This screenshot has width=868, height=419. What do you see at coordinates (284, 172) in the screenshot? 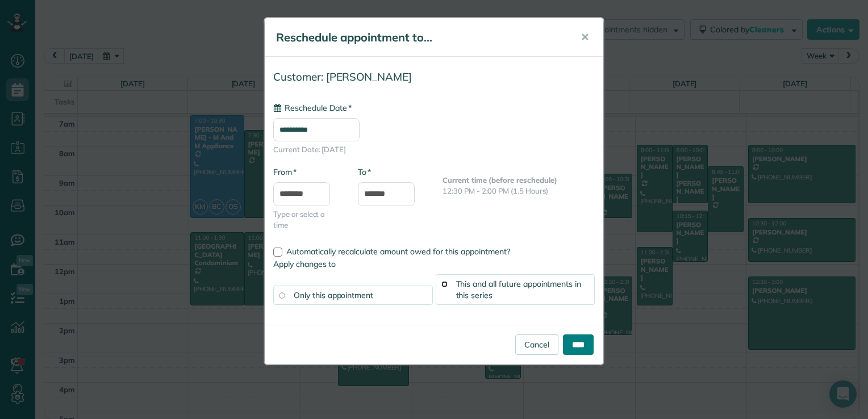
I see `label: From` at bounding box center [284, 172].